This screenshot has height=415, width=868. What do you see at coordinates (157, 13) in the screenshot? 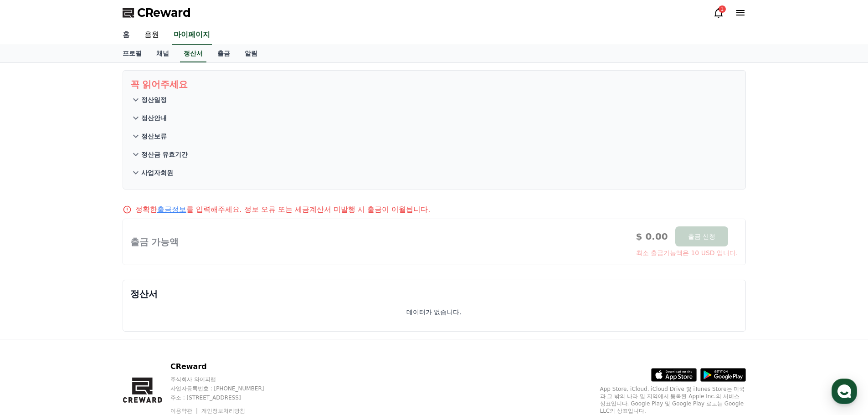
I see `a: CReward` at bounding box center [157, 13].